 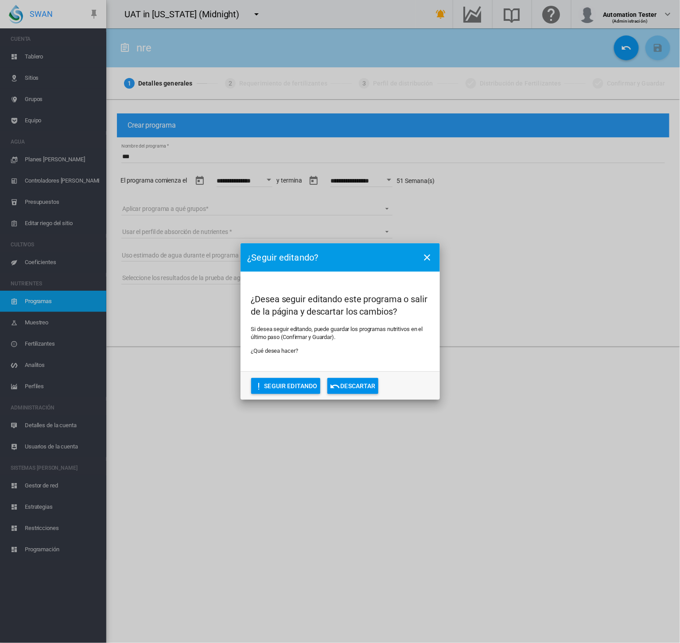 I want to click on md-icon: icon-undo, so click(x=335, y=386).